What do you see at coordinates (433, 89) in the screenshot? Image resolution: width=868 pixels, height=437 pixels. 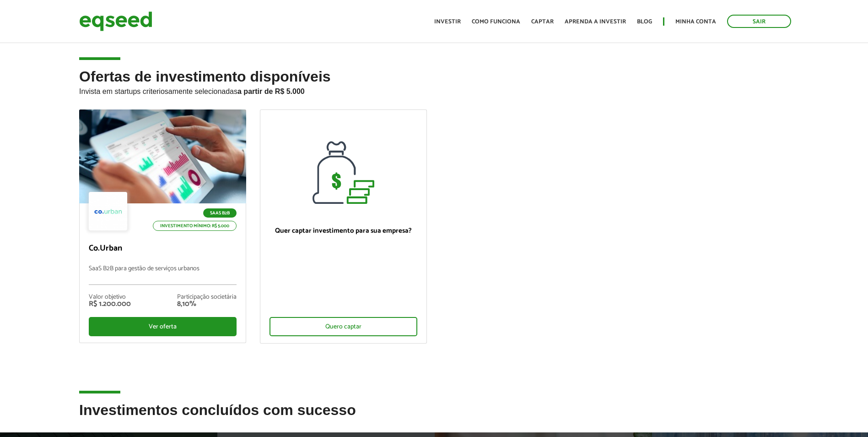 I see `h2: Ofertas de investimento disponíveis` at bounding box center [433, 89].